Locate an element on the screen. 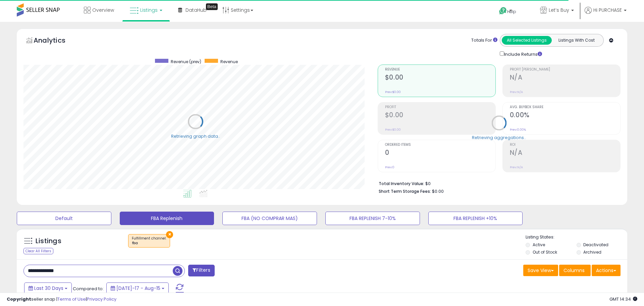 Image resolution: width=644 pixels, height=306 pixels. button: All Selected Listings is located at coordinates (526, 40).